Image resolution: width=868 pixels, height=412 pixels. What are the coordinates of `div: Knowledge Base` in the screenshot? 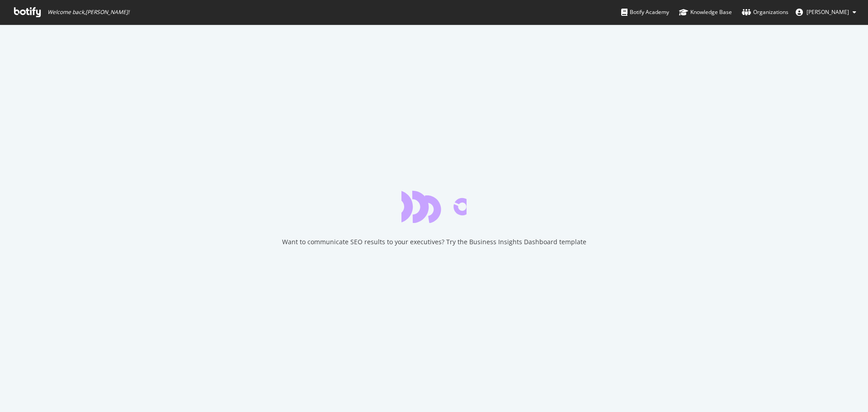 It's located at (705, 13).